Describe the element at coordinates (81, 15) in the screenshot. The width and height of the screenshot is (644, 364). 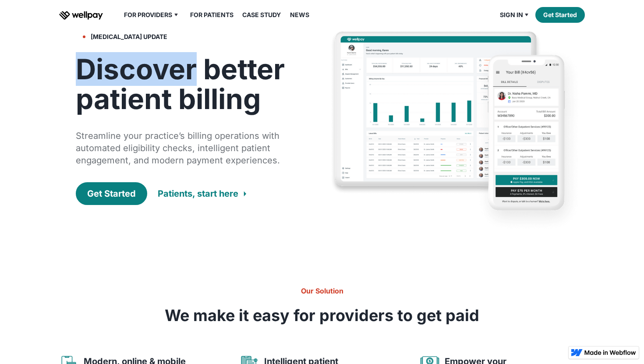
I see `a: home` at that location.